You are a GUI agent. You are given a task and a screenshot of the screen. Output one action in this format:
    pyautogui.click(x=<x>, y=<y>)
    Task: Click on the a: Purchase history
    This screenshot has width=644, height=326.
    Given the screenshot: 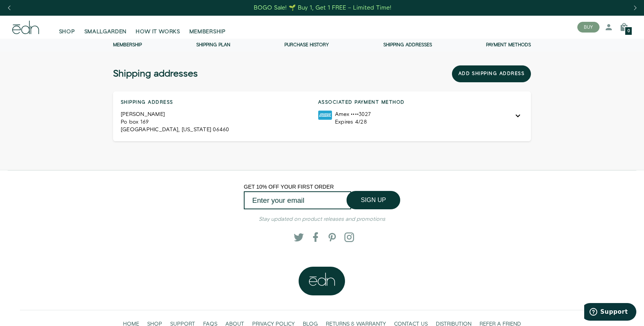 What is the action you would take?
    pyautogui.click(x=307, y=45)
    